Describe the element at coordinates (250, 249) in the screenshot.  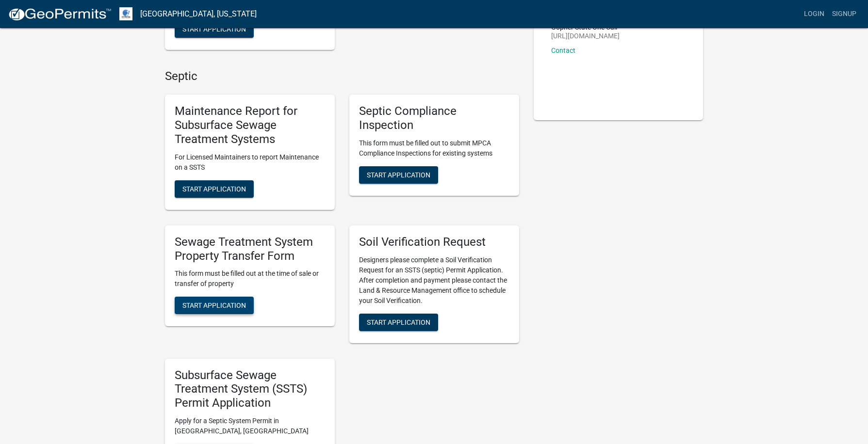
I see `h5: Sewage Treatment System Property Transfer Form` at that location.